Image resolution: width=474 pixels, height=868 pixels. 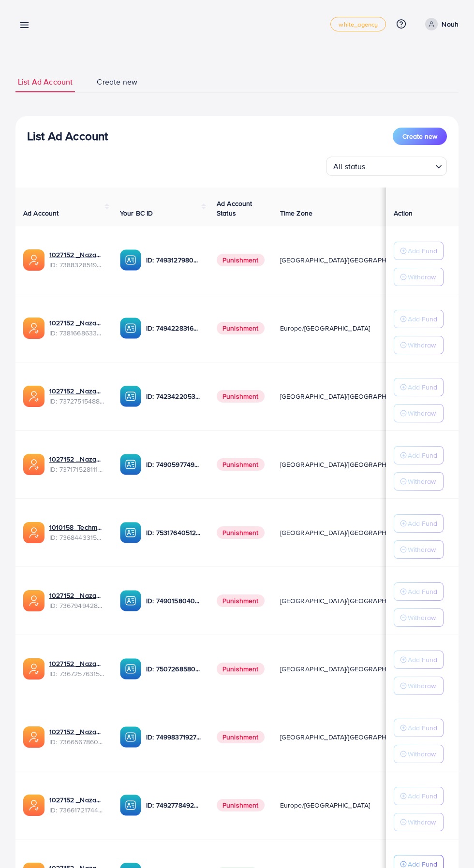 What do you see at coordinates (41, 214) in the screenshot?
I see `span: Ad Account` at bounding box center [41, 214].